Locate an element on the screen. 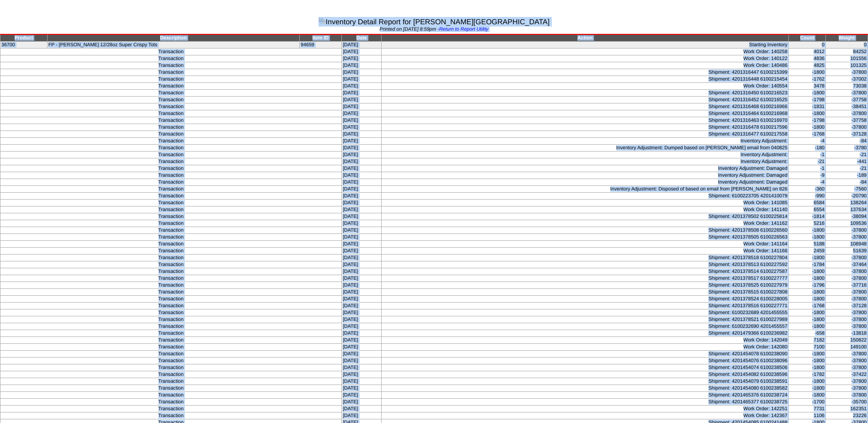  td: Shipment: 4201378515 6100227808 is located at coordinates (585, 292).